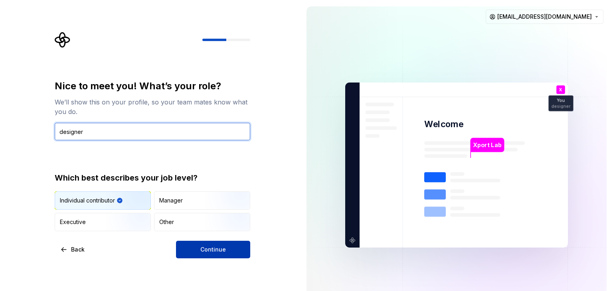 The height and width of the screenshot is (291, 613). Describe the element at coordinates (166, 222) in the screenshot. I see `div: Other` at that location.